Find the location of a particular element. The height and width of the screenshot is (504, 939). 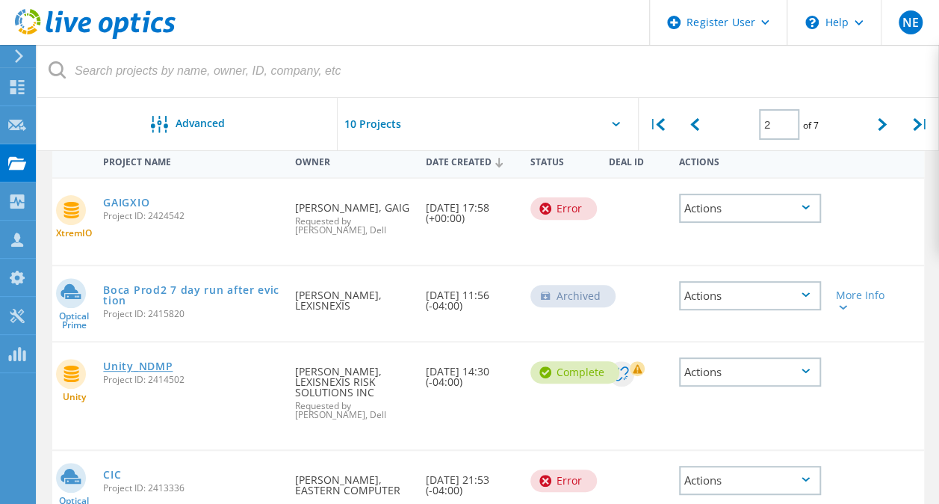

svg: \n is located at coordinates (812, 22).